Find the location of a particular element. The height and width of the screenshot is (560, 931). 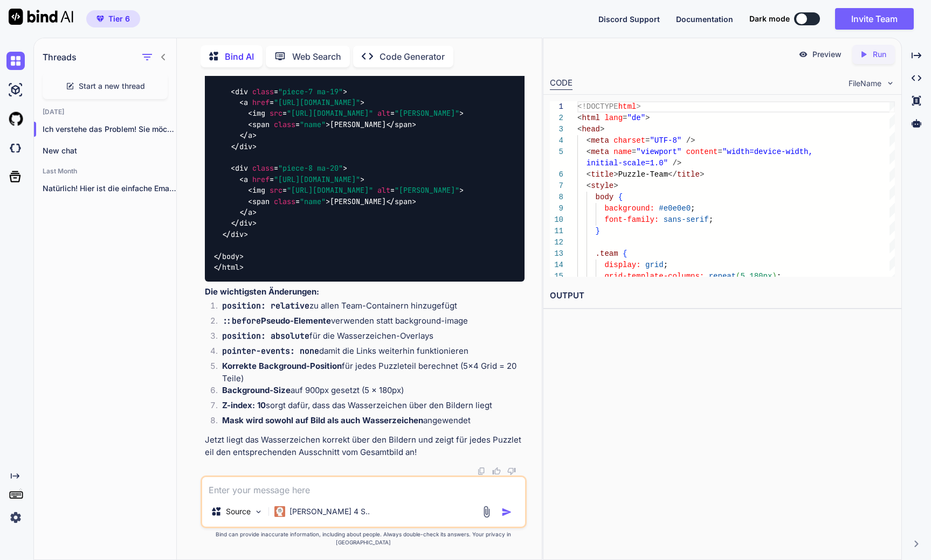

span: repeat is located at coordinates (723, 276).